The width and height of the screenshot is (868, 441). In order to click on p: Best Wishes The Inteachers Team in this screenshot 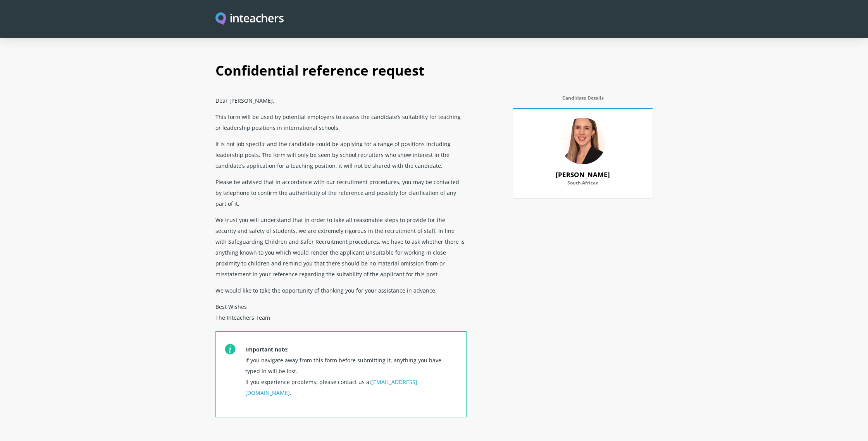, I will do `click(341, 315)`.